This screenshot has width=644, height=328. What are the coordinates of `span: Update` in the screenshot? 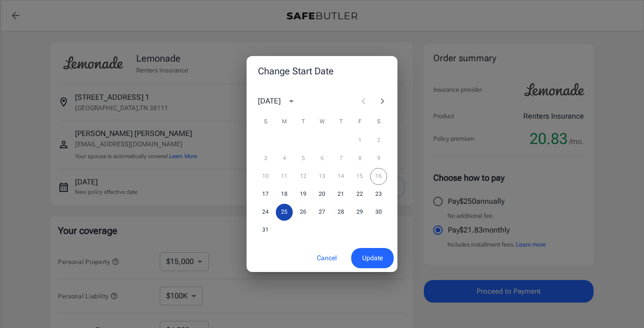 It's located at (372, 258).